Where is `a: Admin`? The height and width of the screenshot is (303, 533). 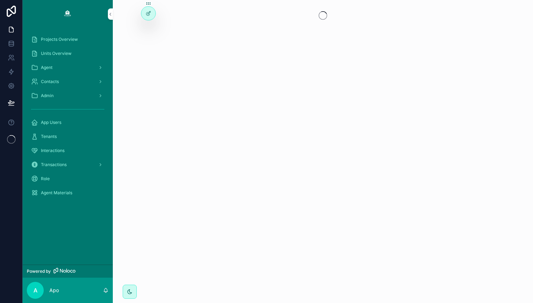
a: Admin is located at coordinates (68, 96).